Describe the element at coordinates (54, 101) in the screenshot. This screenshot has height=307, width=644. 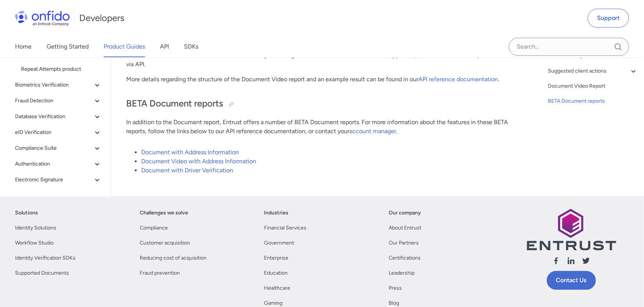
I see `span: Fraud Detection` at that location.